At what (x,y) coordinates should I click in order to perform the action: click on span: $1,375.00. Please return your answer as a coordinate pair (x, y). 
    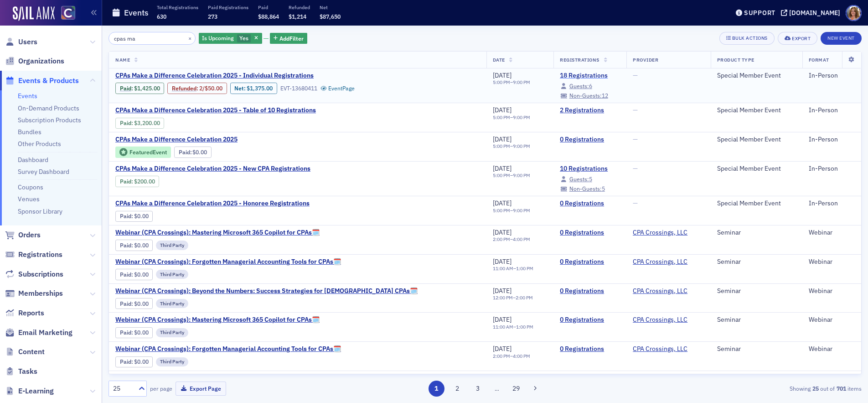
    Looking at the image, I should click on (259, 88).